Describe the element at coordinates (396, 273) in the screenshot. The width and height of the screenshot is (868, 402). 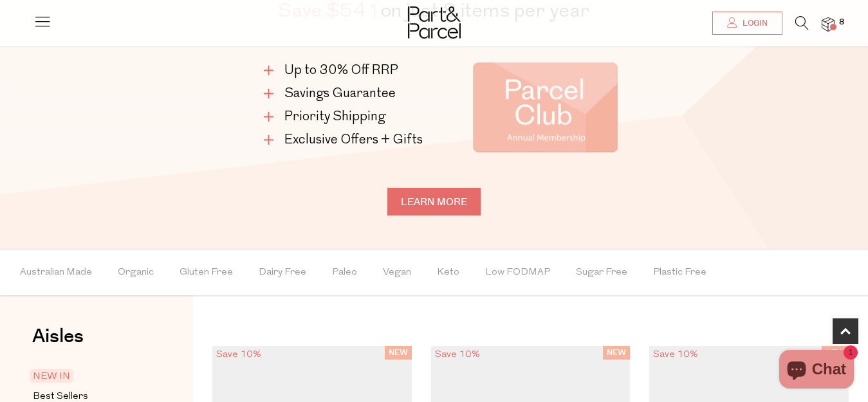
I see `span: Vegan` at that location.